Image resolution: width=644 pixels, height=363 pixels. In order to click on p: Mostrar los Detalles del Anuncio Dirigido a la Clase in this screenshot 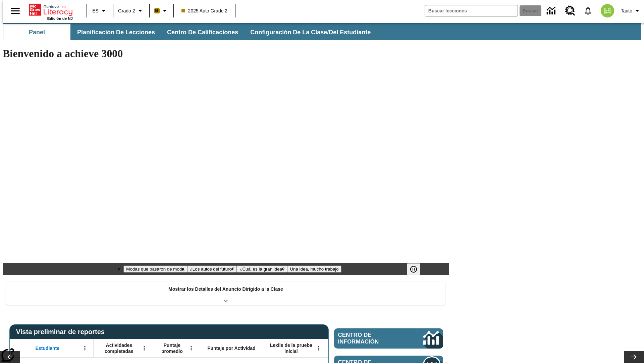, I will do `click(225, 289)`.